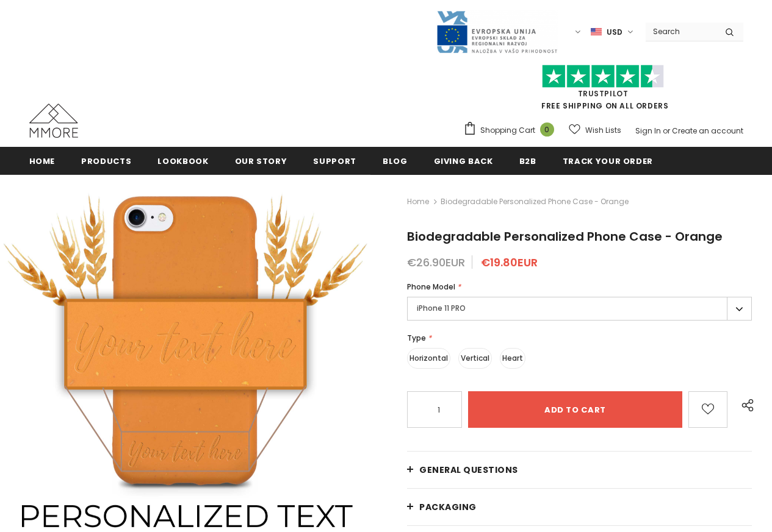 Image resolution: width=772 pixels, height=532 pixels. I want to click on a: Track your order, so click(608, 160).